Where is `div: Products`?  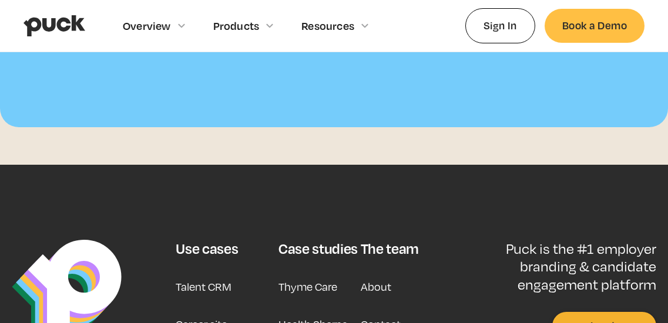
div: Products is located at coordinates (236, 26).